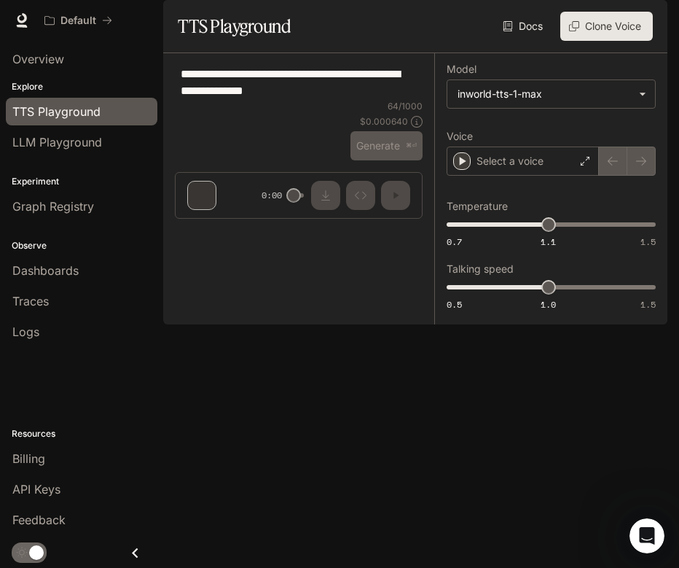 The height and width of the screenshot is (568, 679). Describe the element at coordinates (524, 26) in the screenshot. I see `a: Docs` at that location.